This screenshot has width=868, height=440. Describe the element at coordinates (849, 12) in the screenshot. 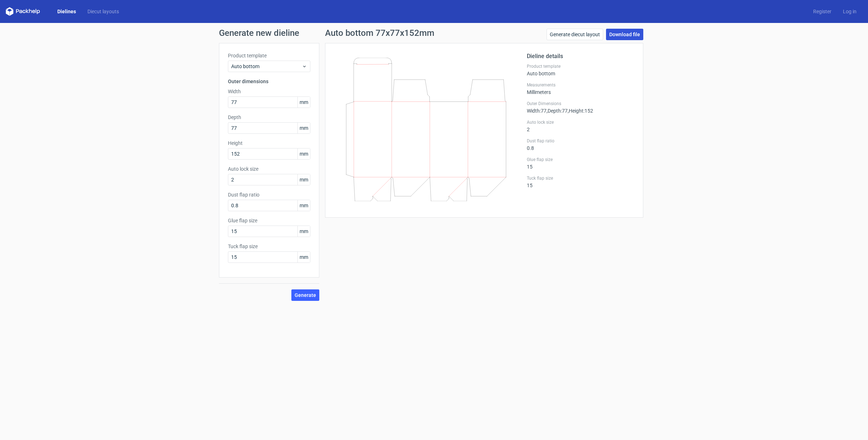

I see `a: Log in` at that location.